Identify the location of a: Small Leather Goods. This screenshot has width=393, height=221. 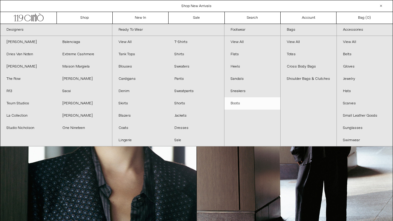
(365, 116).